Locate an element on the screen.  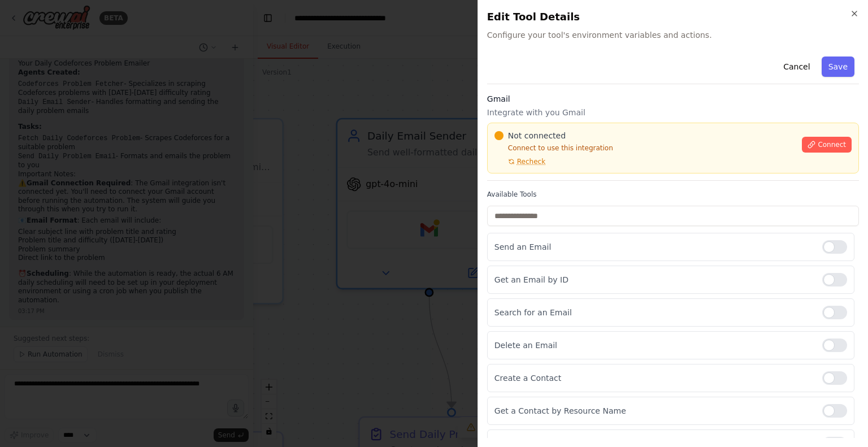
span: Connect is located at coordinates (832, 144).